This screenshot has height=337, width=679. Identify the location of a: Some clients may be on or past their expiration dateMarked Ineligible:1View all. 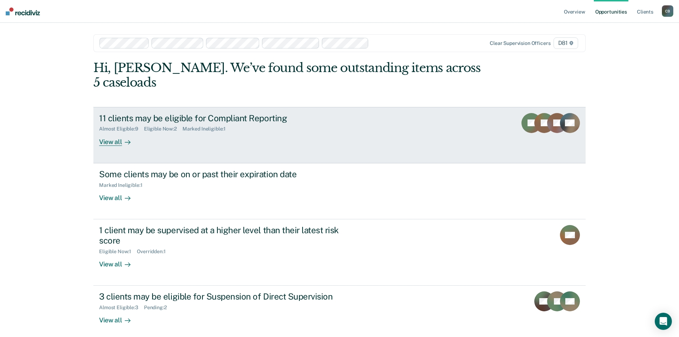
(339, 191).